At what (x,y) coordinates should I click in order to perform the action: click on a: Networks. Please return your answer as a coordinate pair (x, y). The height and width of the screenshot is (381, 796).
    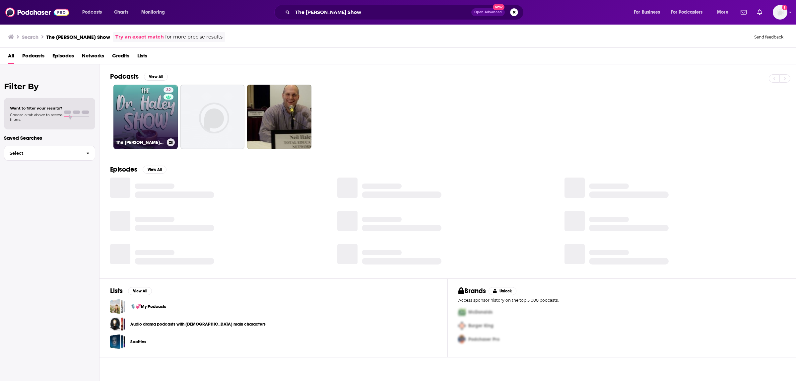
    Looking at the image, I should click on (93, 57).